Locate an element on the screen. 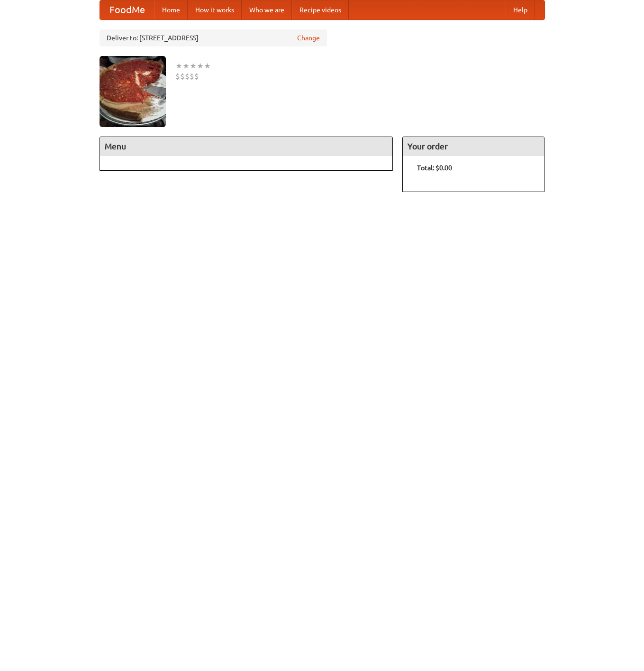 The height and width of the screenshot is (671, 644). a: Who we are is located at coordinates (267, 10).